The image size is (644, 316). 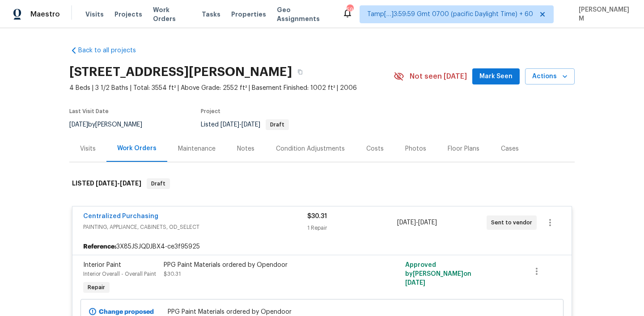 What do you see at coordinates (106, 184) in the screenshot?
I see `h6: LISTED` at bounding box center [106, 184].